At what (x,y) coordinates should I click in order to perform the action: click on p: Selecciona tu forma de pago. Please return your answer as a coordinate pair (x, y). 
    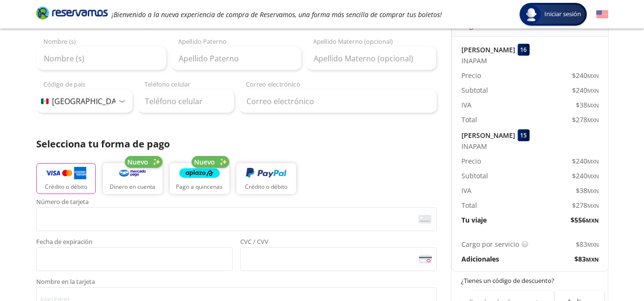
    Looking at the image, I should click on (236, 144).